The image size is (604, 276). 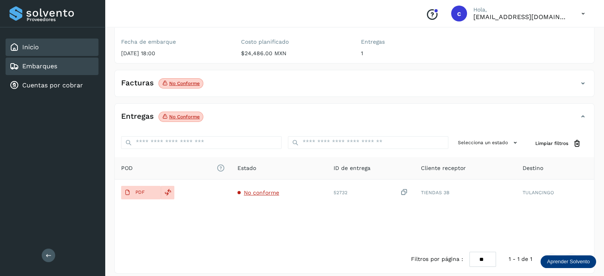 I want to click on span: POD, so click(x=173, y=168).